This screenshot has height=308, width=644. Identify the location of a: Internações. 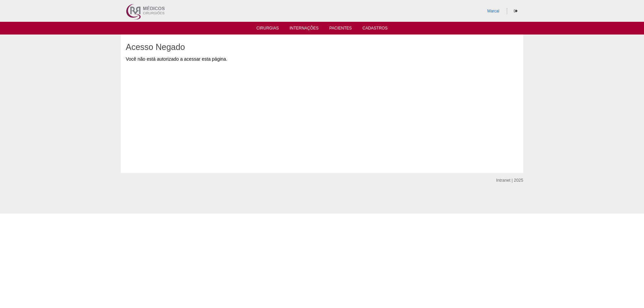
(304, 29).